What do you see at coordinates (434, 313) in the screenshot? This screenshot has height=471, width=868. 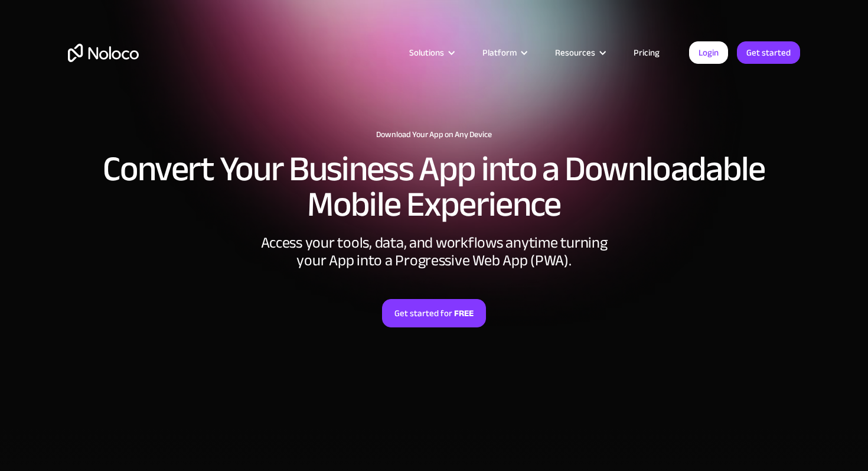 I see `a: Get started forFREE` at bounding box center [434, 313].